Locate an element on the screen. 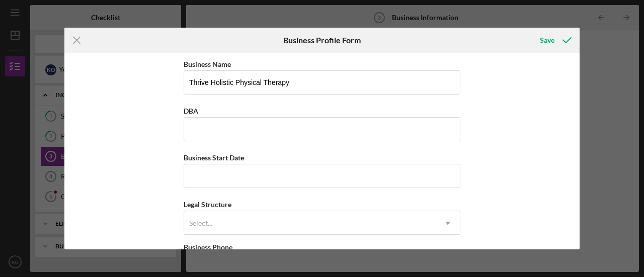  label: Business Phone is located at coordinates (208, 247).